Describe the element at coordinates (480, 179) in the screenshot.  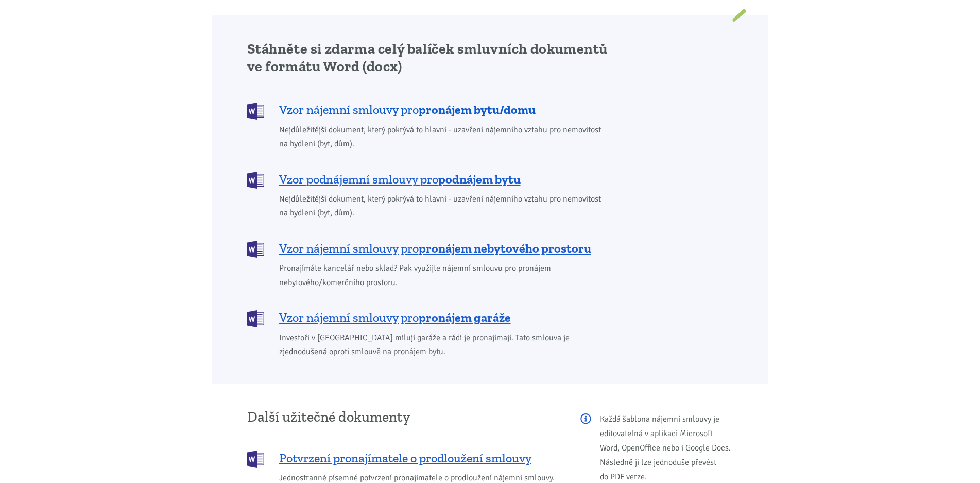
I see `b: podnájem bytu` at that location.